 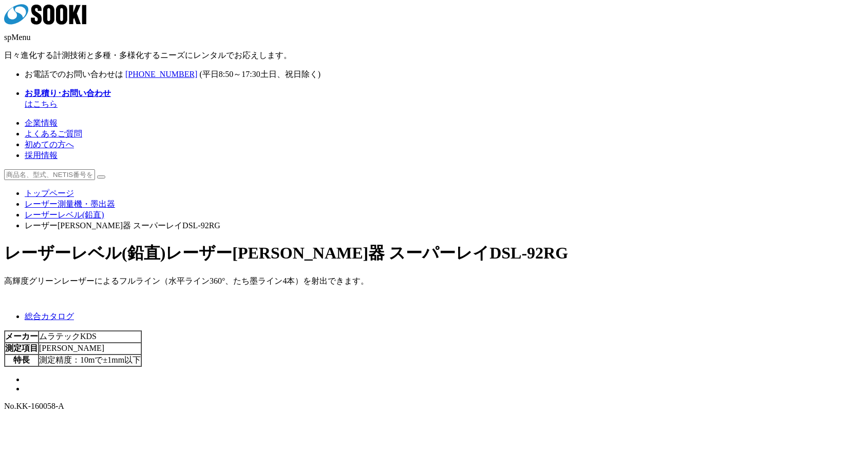 What do you see at coordinates (64, 215) in the screenshot?
I see `a: レーザーレベル(鉛直)` at bounding box center [64, 215].